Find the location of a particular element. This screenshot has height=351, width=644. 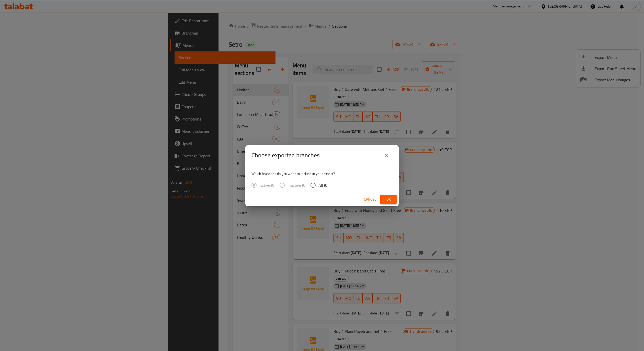

p: Which branches do you want to include in your export? is located at coordinates (322, 174).